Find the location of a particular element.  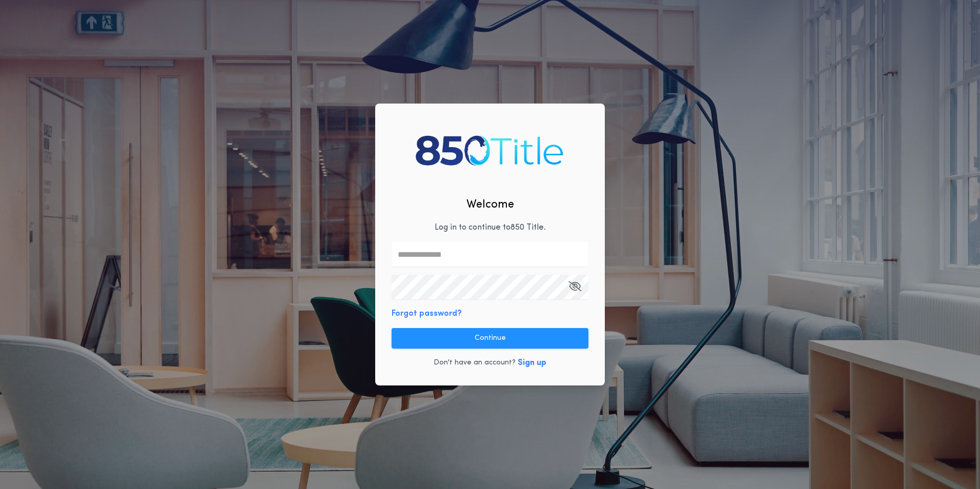

h2: Welcome is located at coordinates (490, 205).